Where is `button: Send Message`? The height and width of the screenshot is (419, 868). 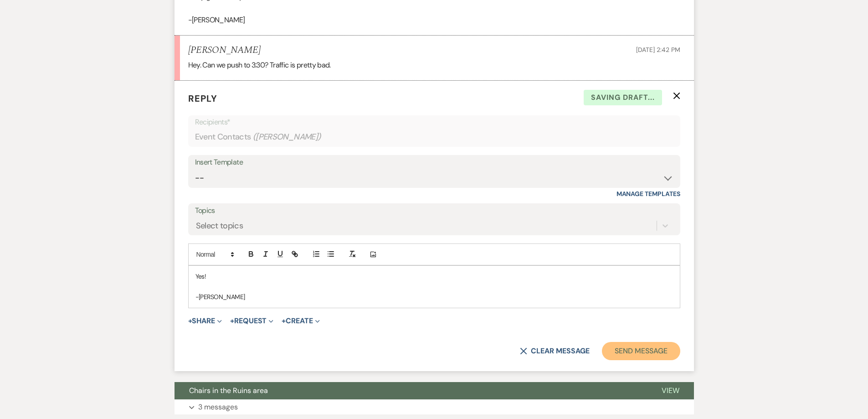 button: Send Message is located at coordinates (640, 350).